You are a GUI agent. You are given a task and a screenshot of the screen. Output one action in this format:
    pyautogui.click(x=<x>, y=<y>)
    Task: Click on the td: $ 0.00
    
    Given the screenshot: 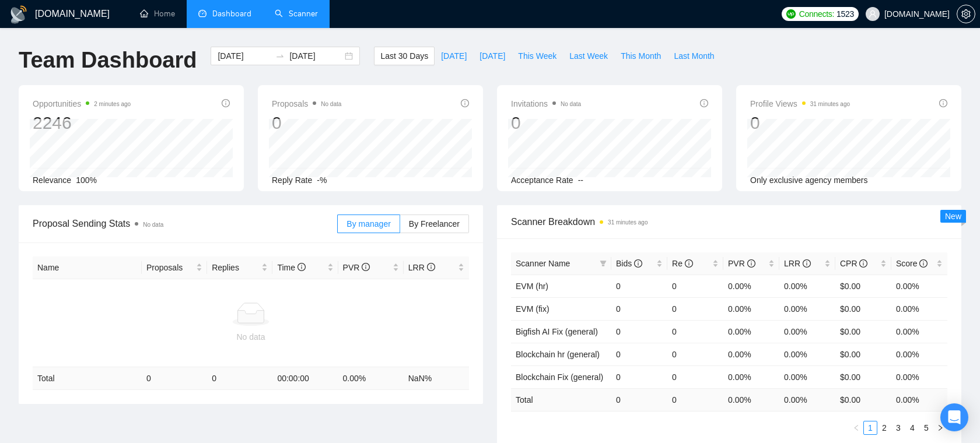 What is the action you would take?
    pyautogui.click(x=863, y=399)
    